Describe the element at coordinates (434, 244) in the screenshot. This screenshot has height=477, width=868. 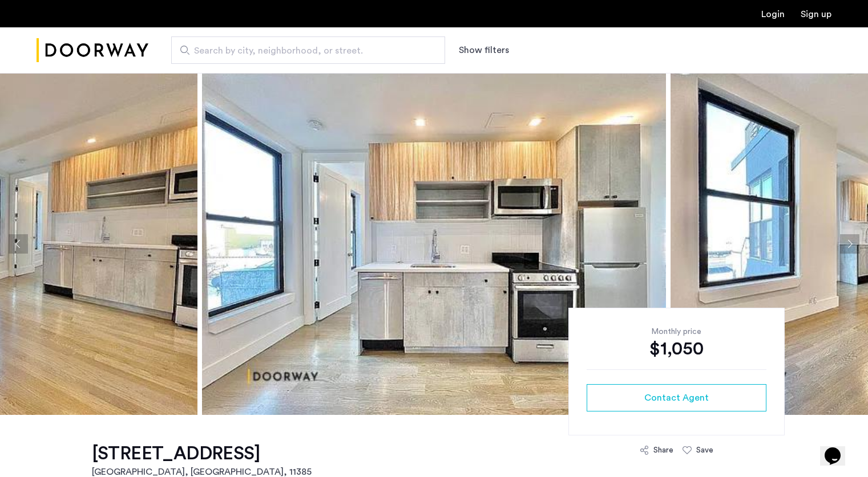
I see `img: apartment` at that location.